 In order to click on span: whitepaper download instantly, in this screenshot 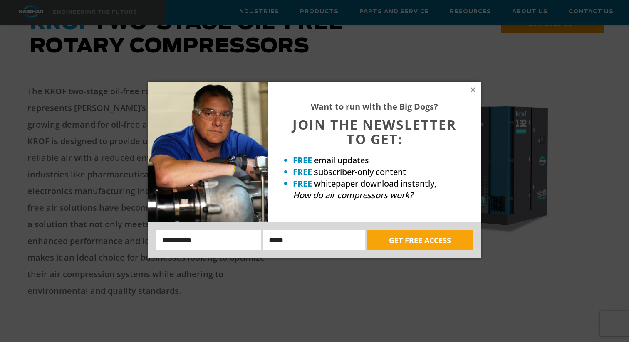, I will do `click(375, 183)`.